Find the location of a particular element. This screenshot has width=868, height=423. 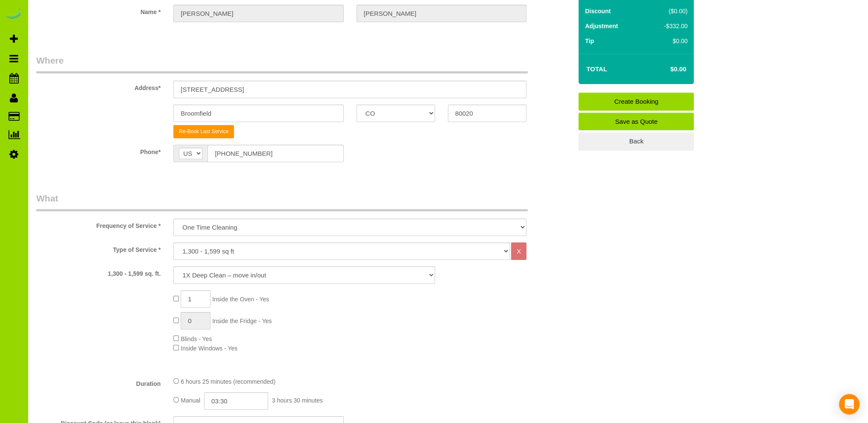

img: Automaid Logo is located at coordinates (14, 14).